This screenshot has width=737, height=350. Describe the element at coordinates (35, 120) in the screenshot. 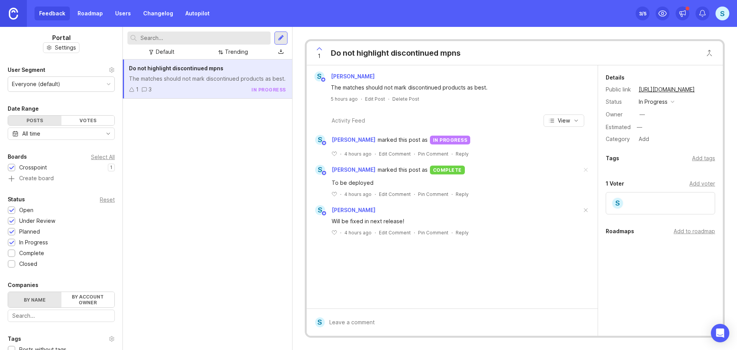

I see `div: Posts` at that location.